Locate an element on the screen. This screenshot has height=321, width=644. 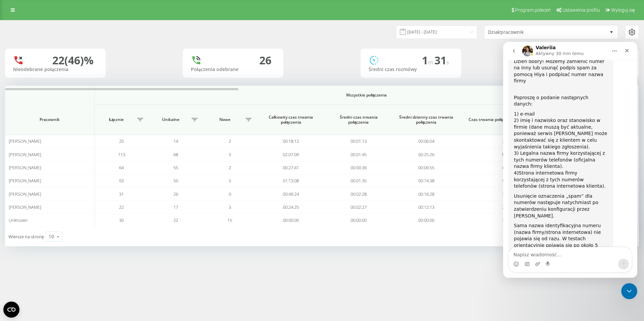
span: Średni dzienny czas trwania połączenia is located at coordinates (427, 119).